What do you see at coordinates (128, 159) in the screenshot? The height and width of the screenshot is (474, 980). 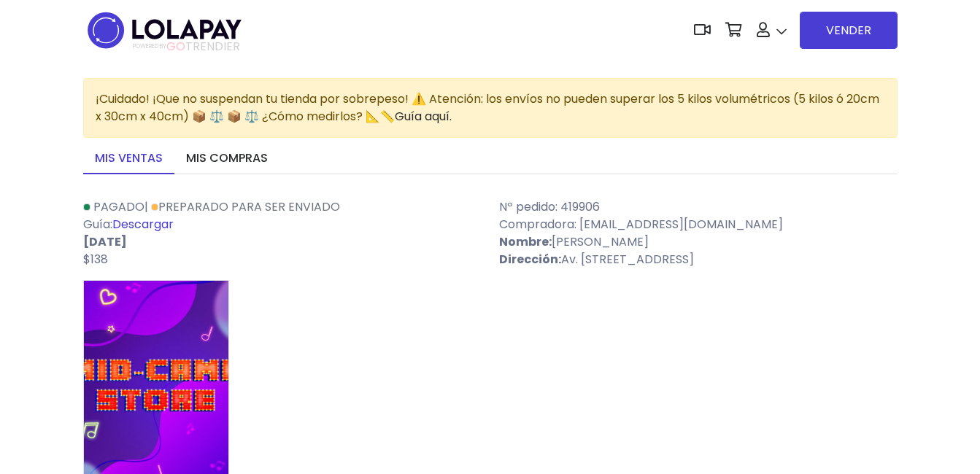 I see `a: Mis ventas` at bounding box center [128, 159].